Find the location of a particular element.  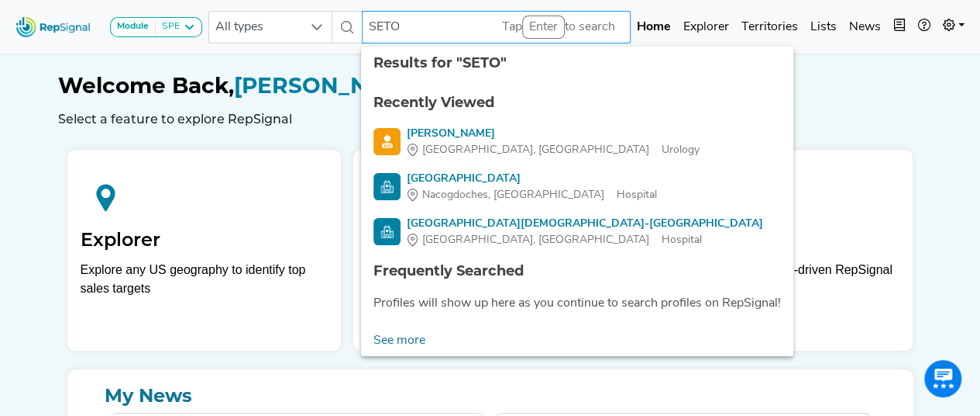

span: Results for "SETO" is located at coordinates (440, 63).